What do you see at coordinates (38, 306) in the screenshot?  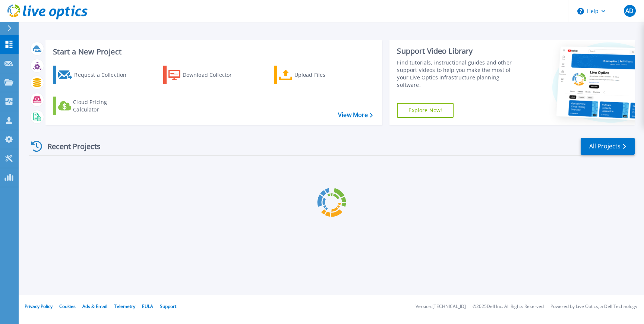 I see `a: Privacy Policy` at bounding box center [38, 306].